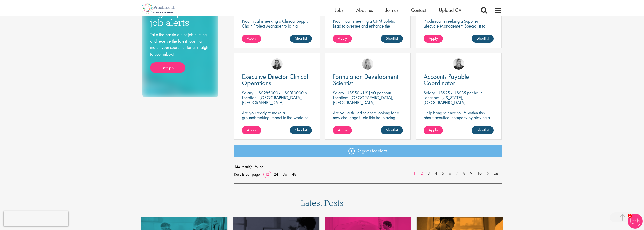 The height and width of the screenshot is (230, 644). Describe the element at coordinates (276, 174) in the screenshot. I see `a: 24` at that location.